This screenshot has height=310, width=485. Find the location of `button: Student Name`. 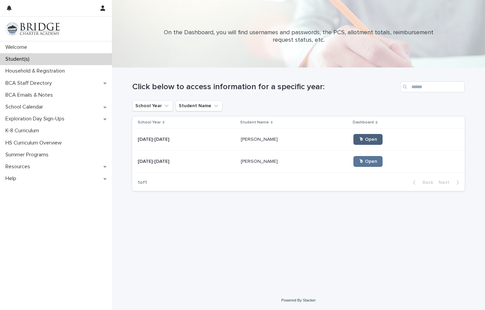

button: Student Name is located at coordinates (199, 106).